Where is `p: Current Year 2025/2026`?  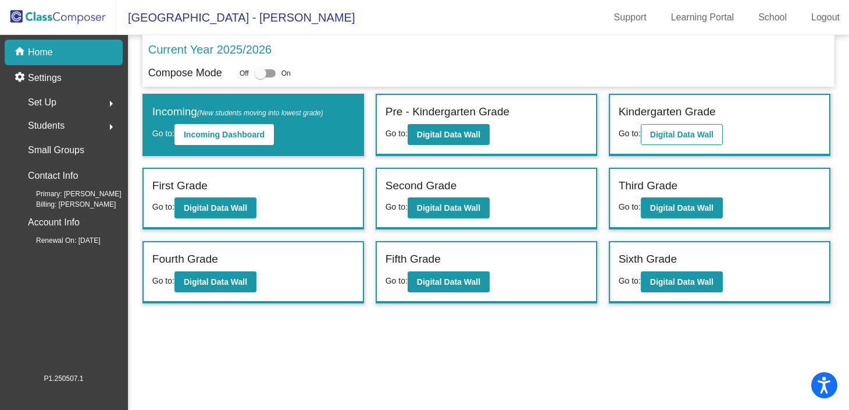 p: Current Year 2025/2026 is located at coordinates (210, 49).